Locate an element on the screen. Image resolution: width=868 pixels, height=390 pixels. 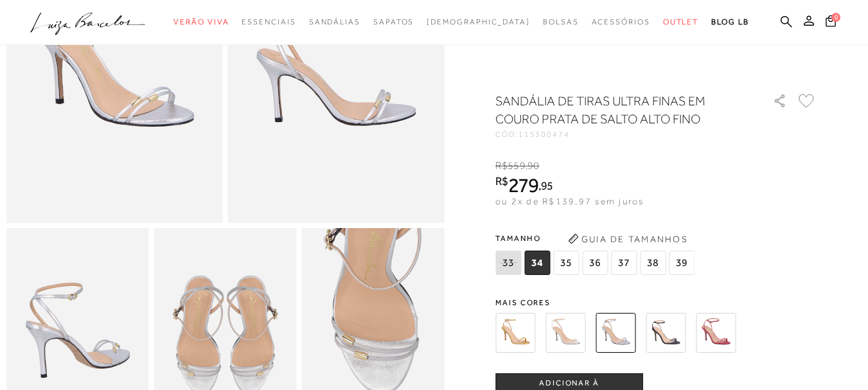
img: SANDÁLIA DE TIRAS ULTRA FINAS EM COURO VERMELHO PIMENTA DE SALTO ALTO FINO is located at coordinates (716, 333).